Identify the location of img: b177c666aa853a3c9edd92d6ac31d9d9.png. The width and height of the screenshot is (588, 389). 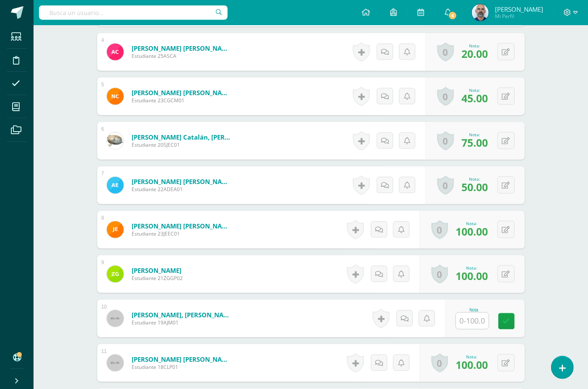
(115, 52).